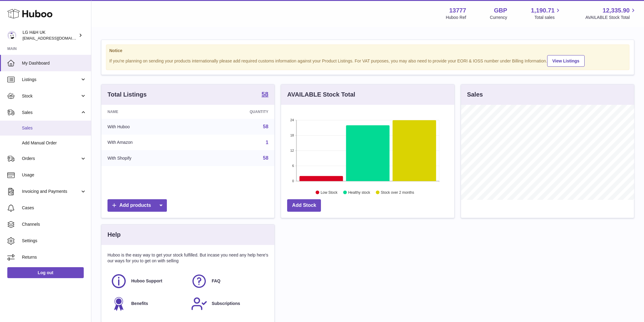  I want to click on td: With Amazon, so click(148, 143).